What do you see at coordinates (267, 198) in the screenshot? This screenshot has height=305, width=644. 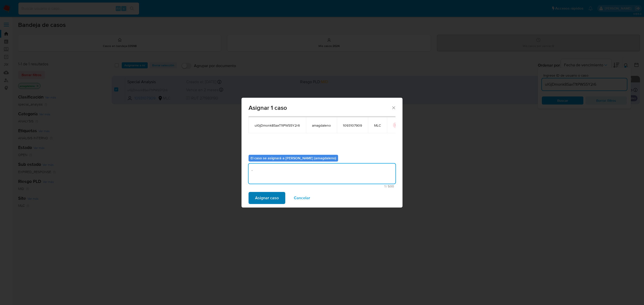 I see `button: Asignar caso` at bounding box center [267, 198].